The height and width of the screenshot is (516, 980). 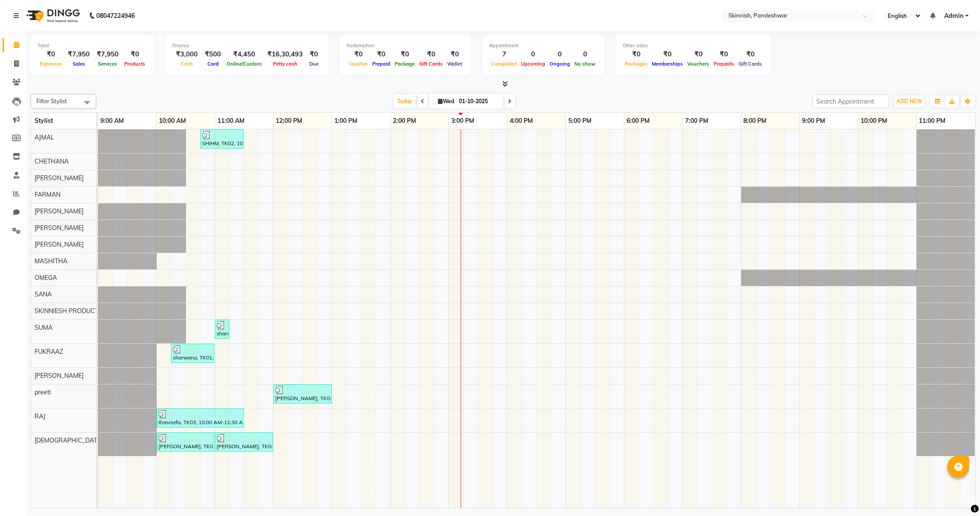 What do you see at coordinates (187, 64) in the screenshot?
I see `span: Cash` at bounding box center [187, 64].